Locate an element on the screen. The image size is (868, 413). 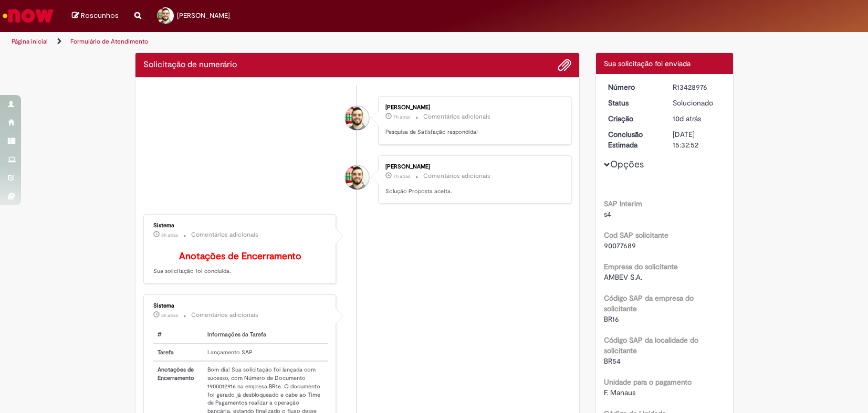
dt: Status is located at coordinates (632, 103).